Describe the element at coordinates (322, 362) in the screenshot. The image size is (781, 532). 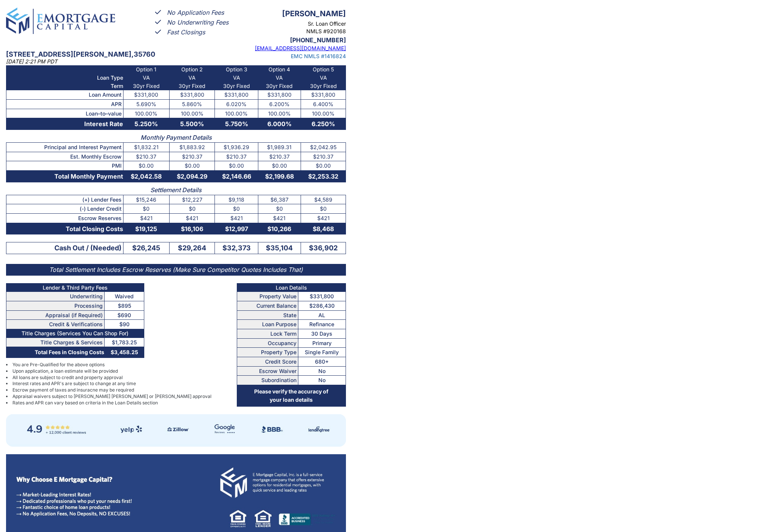
I see `td: 680+` at that location.